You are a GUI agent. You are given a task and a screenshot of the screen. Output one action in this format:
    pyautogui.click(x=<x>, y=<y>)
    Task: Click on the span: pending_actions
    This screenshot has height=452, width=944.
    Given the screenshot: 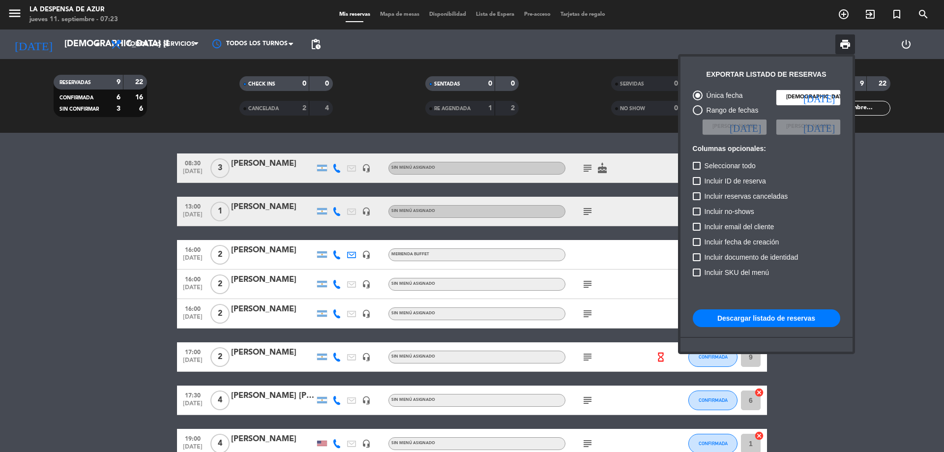 What is the action you would take?
    pyautogui.click(x=316, y=44)
    